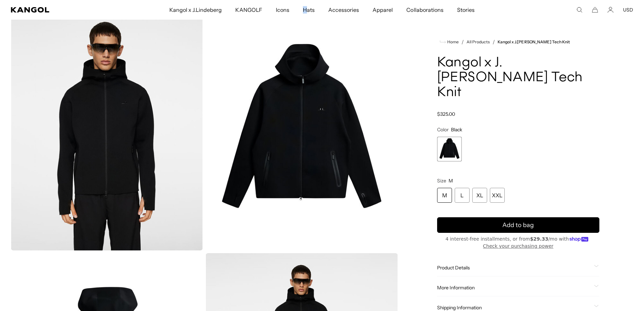  I want to click on a: Account, so click(611, 10).